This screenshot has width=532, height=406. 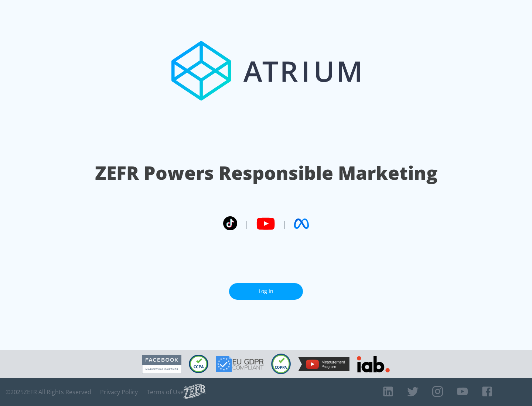 What do you see at coordinates (324, 364) in the screenshot?
I see `img: YouTube Measurement Program` at bounding box center [324, 364].